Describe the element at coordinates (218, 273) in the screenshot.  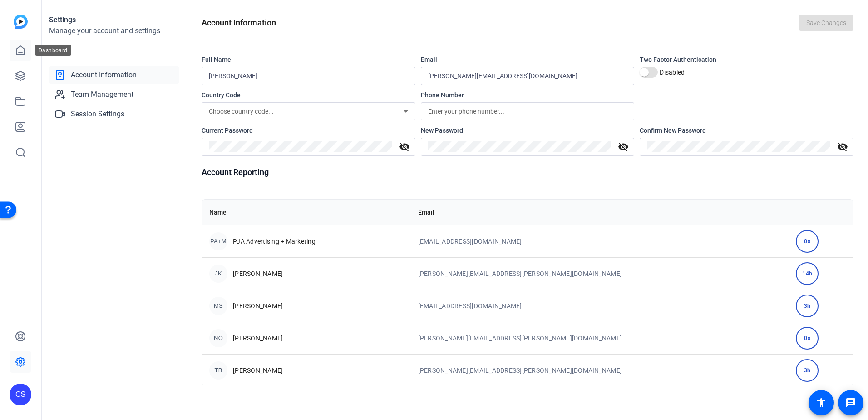
I see `div: JK` at that location.